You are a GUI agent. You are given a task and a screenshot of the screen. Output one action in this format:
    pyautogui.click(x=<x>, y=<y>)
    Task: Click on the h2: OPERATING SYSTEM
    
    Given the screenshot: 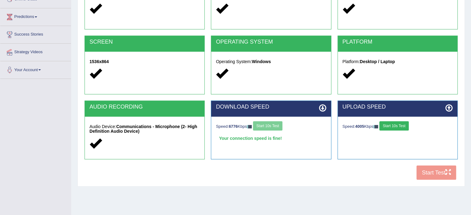 What is the action you would take?
    pyautogui.click(x=271, y=42)
    